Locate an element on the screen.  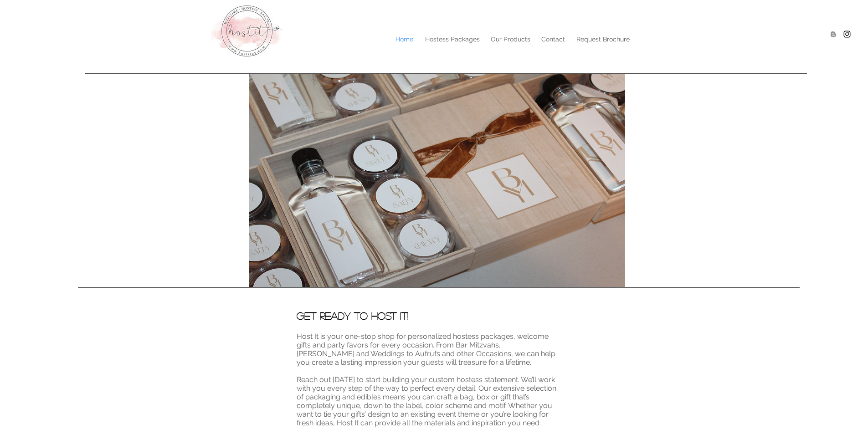
p: Contact is located at coordinates (554, 39).